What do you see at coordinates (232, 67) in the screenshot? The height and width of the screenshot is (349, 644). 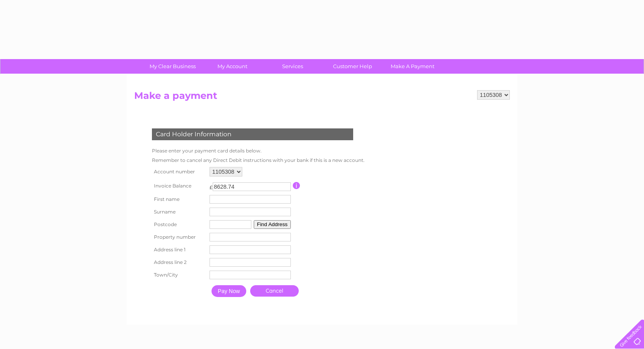 I see `a: My Account` at bounding box center [232, 67].